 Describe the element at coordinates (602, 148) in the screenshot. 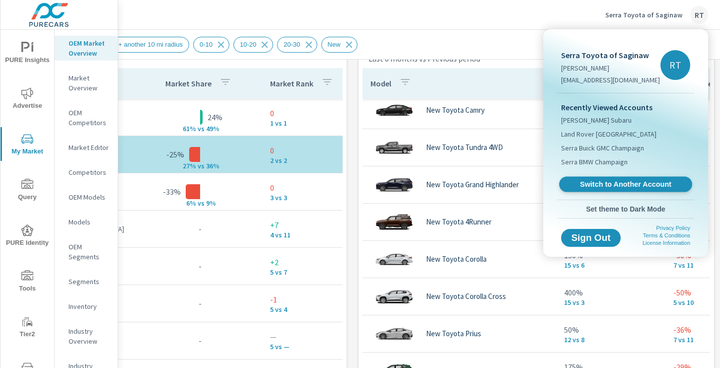

I see `span: Serra Buick GMC Champaign` at that location.